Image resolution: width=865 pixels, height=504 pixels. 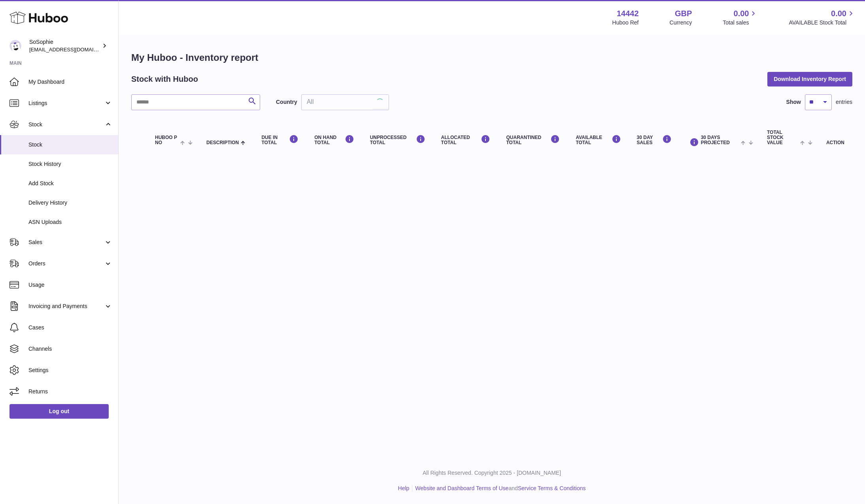 I want to click on span: My Dashboard, so click(x=71, y=82).